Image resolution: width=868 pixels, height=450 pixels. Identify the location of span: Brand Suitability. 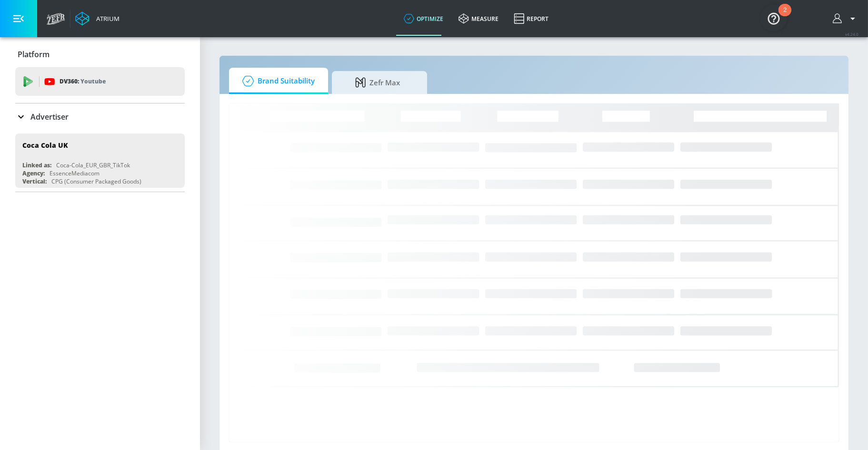
(277, 81).